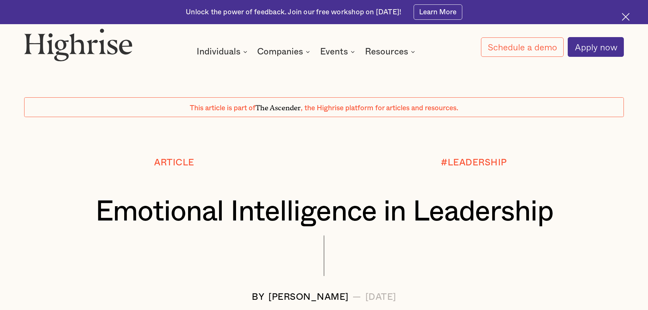 This screenshot has height=310, width=648. I want to click on a: Apply now, so click(595, 47).